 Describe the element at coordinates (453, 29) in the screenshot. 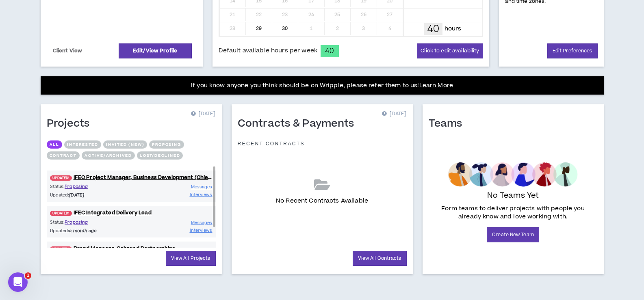

I see `p: hours` at that location.